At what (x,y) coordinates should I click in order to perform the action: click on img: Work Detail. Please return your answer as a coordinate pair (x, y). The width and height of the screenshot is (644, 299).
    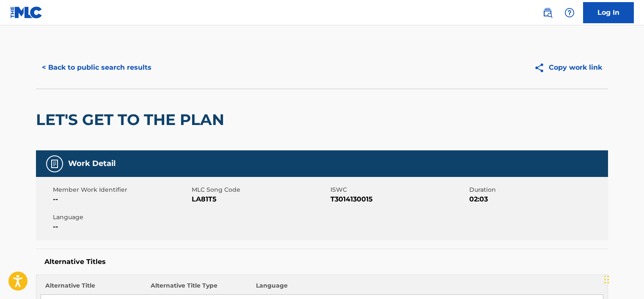
    Looking at the image, I should click on (54, 164).